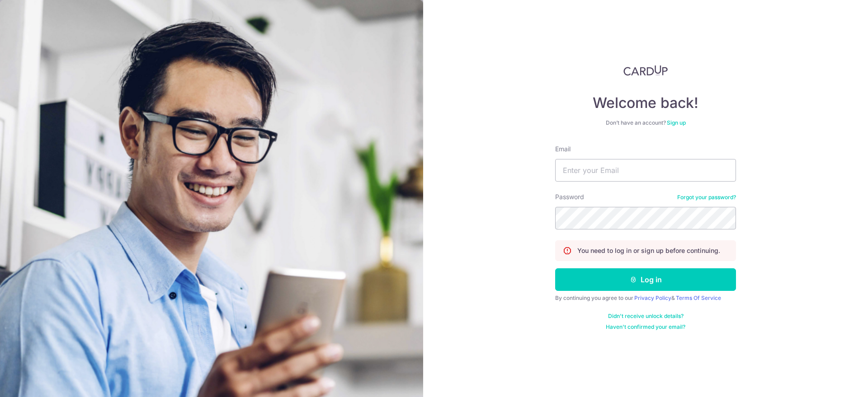 The width and height of the screenshot is (868, 397). What do you see at coordinates (646, 327) in the screenshot?
I see `a: Haven't confirmed your email?` at bounding box center [646, 327].